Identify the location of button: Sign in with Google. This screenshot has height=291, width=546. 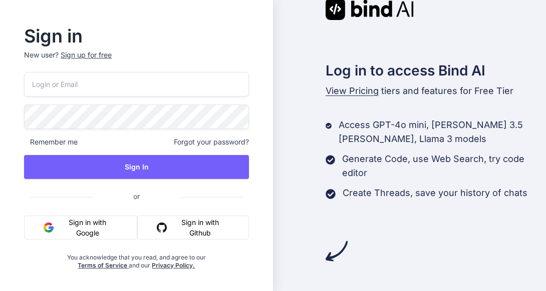
(81, 228).